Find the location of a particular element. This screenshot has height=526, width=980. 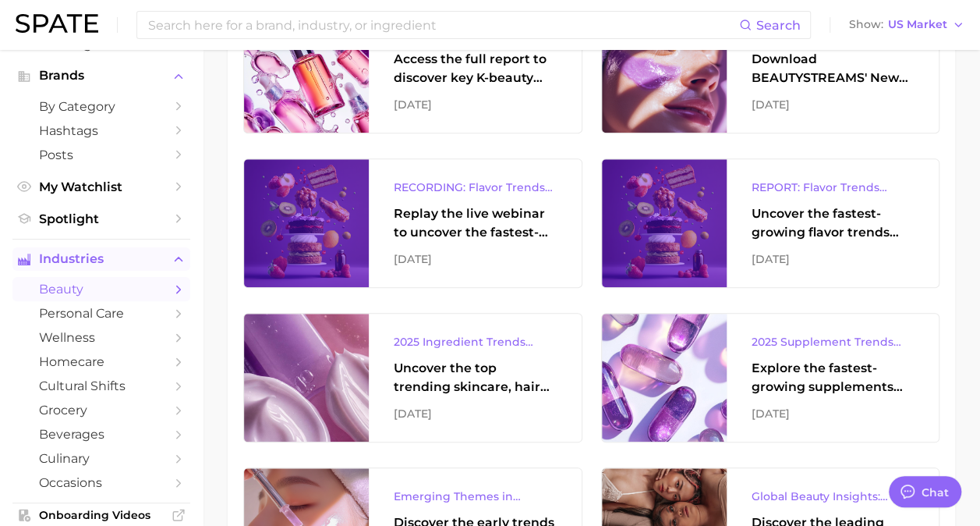

button: ShowUS Market is located at coordinates (907, 25).